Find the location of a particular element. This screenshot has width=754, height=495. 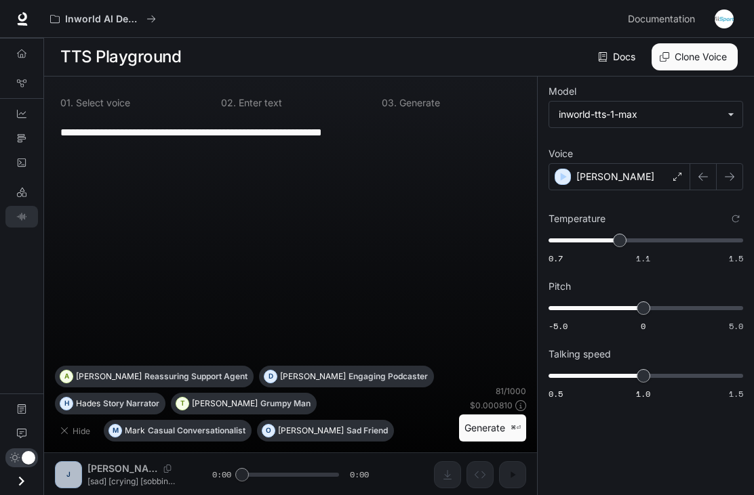

p: Hades is located at coordinates (88, 404).